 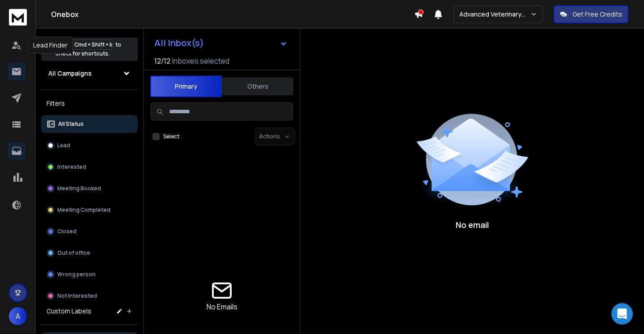 I want to click on h3: Filters, so click(x=89, y=103).